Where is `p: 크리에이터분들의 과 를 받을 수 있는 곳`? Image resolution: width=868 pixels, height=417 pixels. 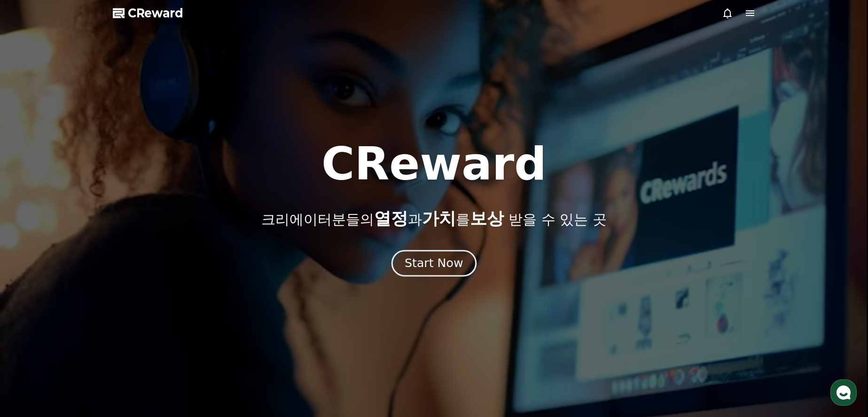 p: 크리에이터분들의 과 를 받을 수 있는 곳 is located at coordinates (434, 218).